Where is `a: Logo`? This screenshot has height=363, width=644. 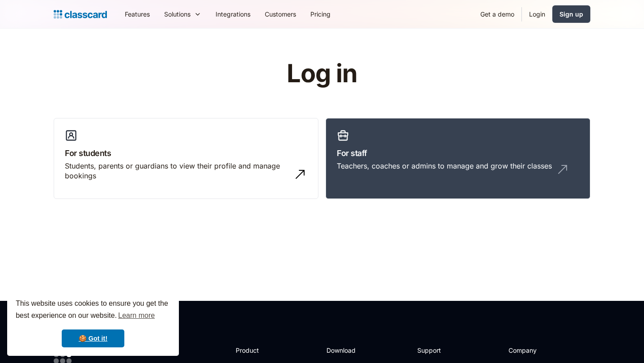
a: Logo is located at coordinates (80, 14).